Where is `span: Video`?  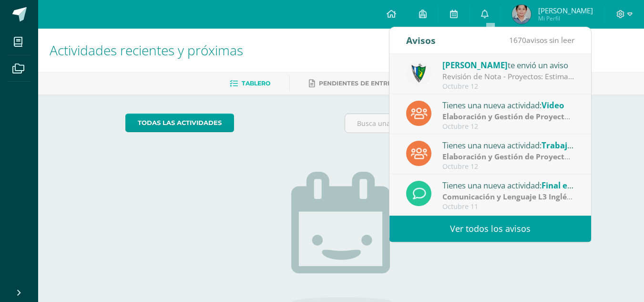
span: Video is located at coordinates (553, 105).